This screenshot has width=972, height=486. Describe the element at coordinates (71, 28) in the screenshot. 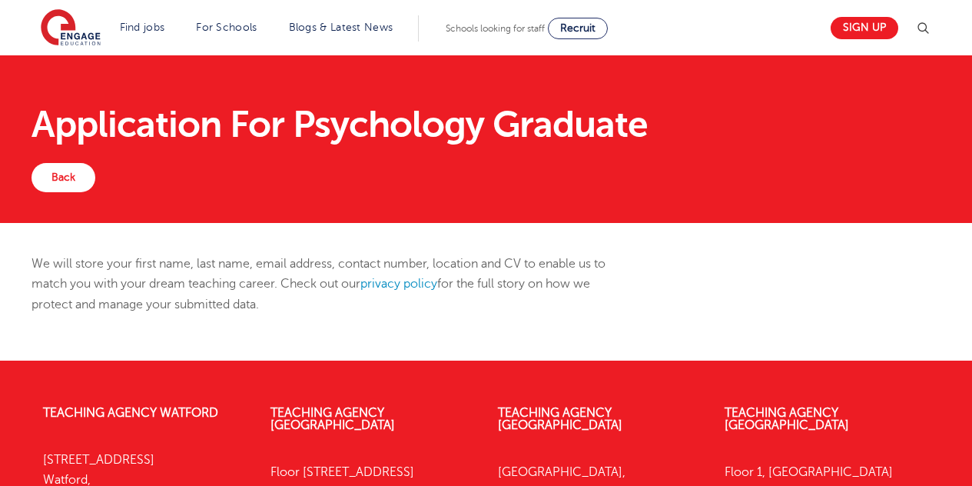

I see `img: Engage Education` at that location.